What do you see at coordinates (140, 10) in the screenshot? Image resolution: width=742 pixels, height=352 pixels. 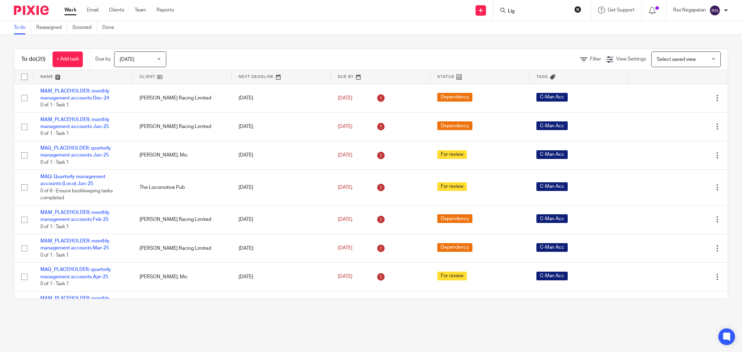 I see `a: Team` at bounding box center [140, 10].